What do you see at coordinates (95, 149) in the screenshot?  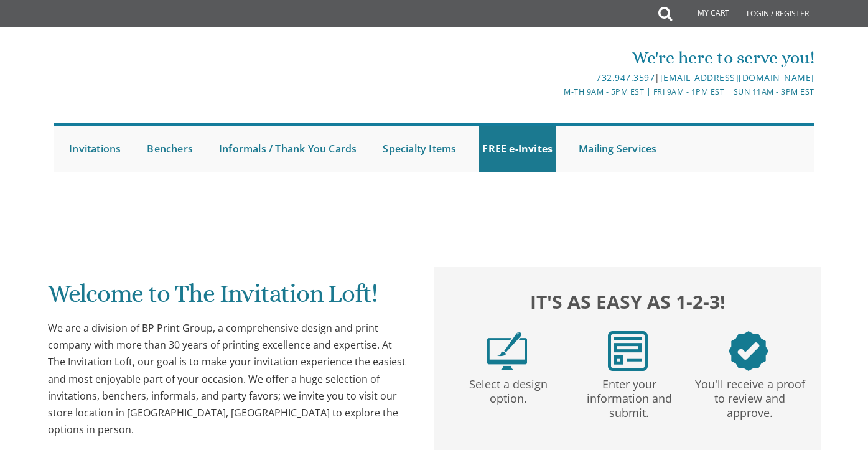 I see `a: Invitations` at bounding box center [95, 149].